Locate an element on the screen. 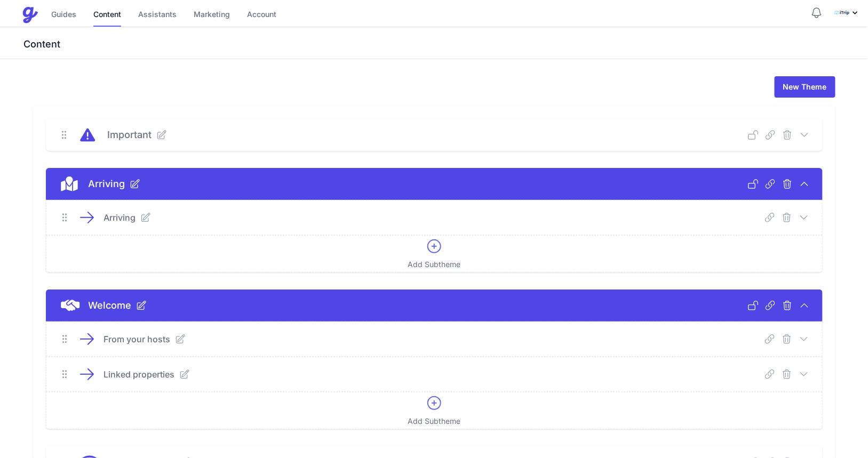  a: Assistants is located at coordinates (158, 15).